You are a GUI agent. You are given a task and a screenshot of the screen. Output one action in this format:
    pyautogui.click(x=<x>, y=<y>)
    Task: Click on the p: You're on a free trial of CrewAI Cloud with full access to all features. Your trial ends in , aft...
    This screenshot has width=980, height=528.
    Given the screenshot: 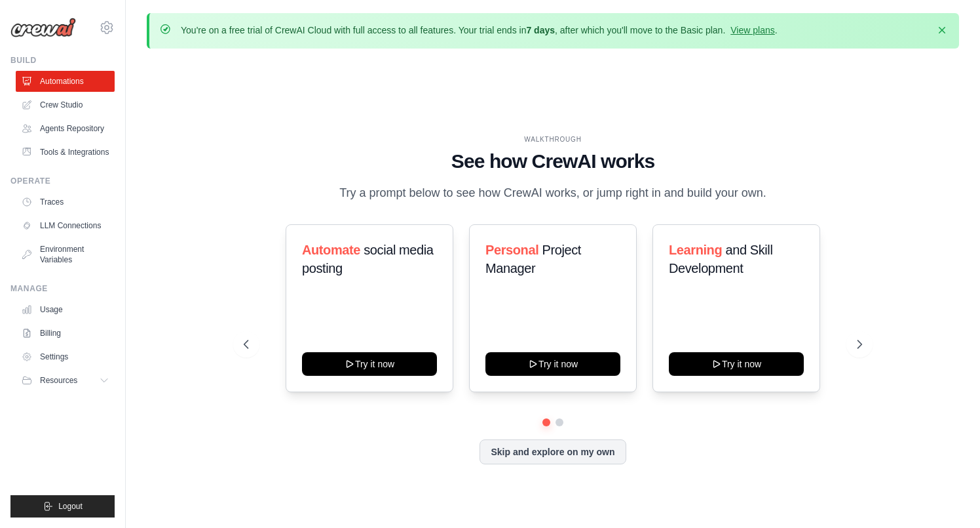 What is the action you would take?
    pyautogui.click(x=479, y=30)
    